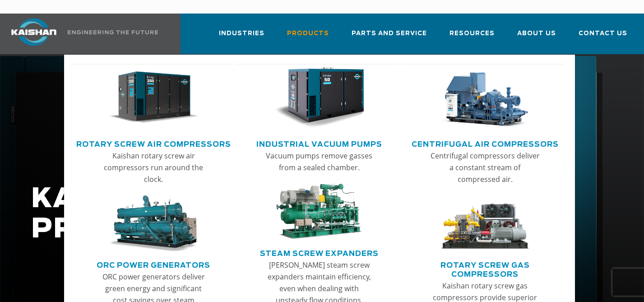 The width and height of the screenshot is (644, 302). Describe the element at coordinates (485, 269) in the screenshot. I see `a: Rotary Screw Gas Compressors` at that location.